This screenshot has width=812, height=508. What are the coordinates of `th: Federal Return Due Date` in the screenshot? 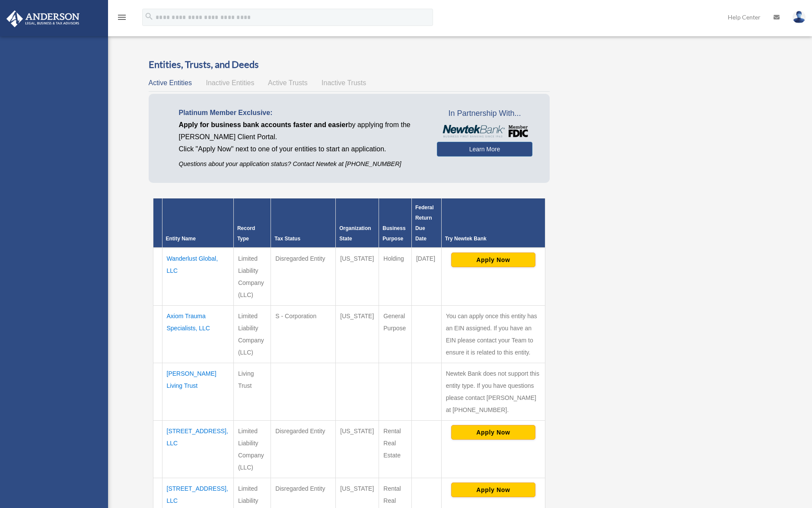 It's located at (426, 223).